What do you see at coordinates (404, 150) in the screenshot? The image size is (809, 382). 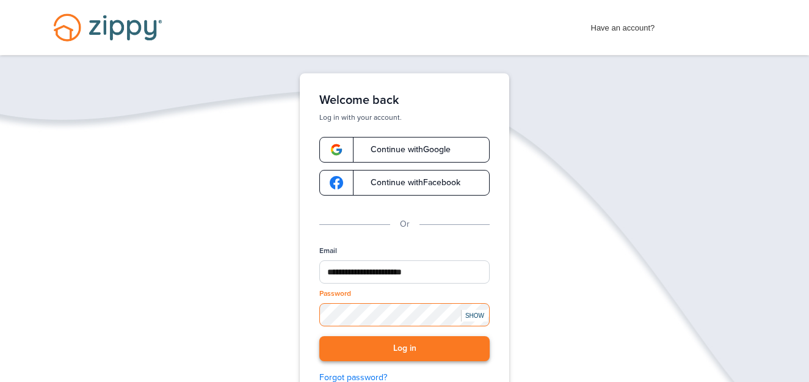 I see `a: google-logoContinue withGoogle` at bounding box center [404, 150].